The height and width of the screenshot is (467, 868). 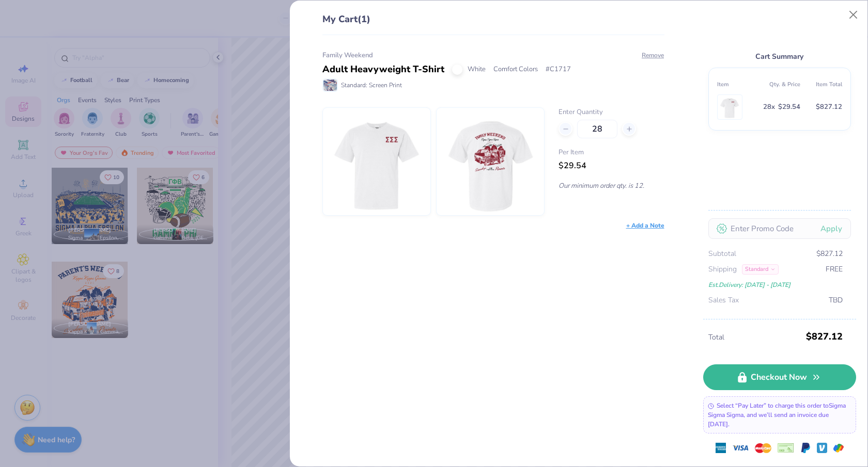 What do you see at coordinates (724, 300) in the screenshot?
I see `span: Sales Tax` at bounding box center [724, 300].